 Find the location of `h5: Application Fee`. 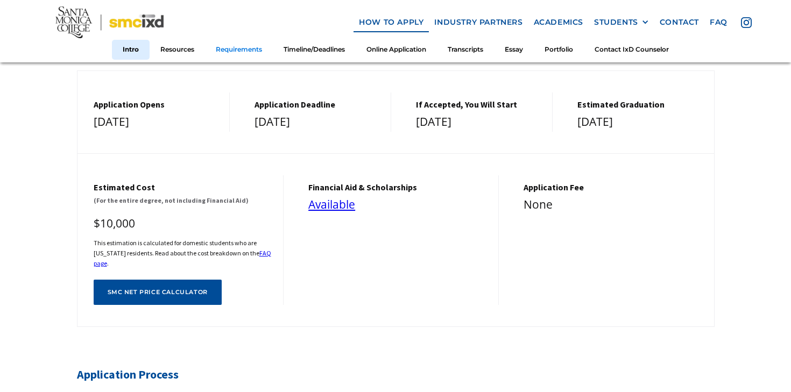

h5: Application Fee is located at coordinates (613, 187).